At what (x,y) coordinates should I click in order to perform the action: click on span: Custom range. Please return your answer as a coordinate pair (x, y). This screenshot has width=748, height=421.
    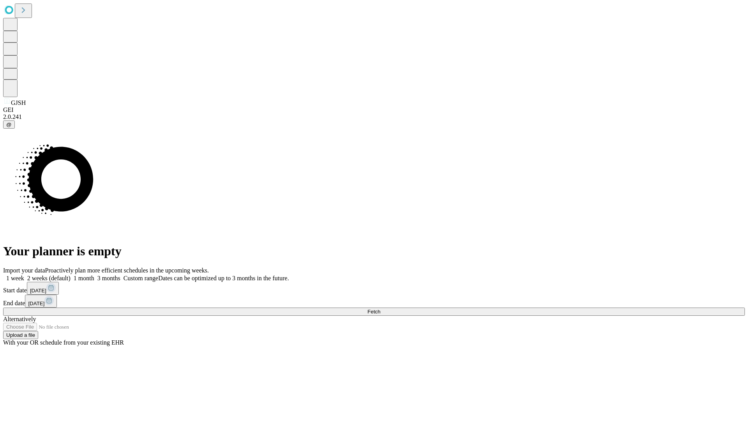
    Looking at the image, I should click on (141, 278).